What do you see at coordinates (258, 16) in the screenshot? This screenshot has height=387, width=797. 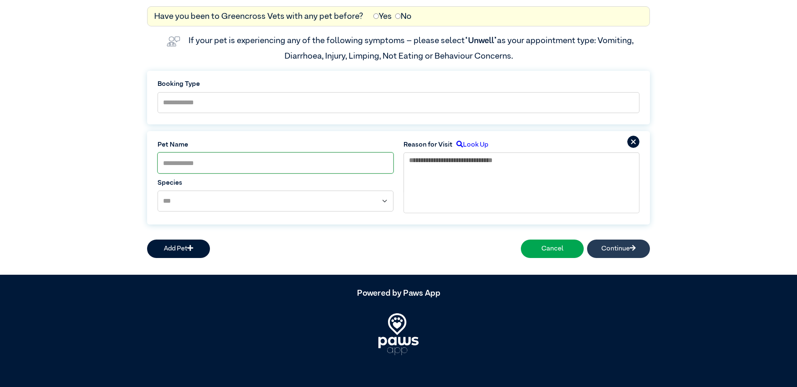 I see `label: Have you been to Greencross Vets with any pet before?` at bounding box center [258, 16].